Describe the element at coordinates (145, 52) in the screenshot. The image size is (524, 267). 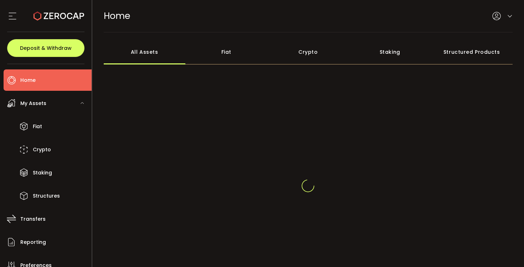
I see `div: All Assets` at that location.